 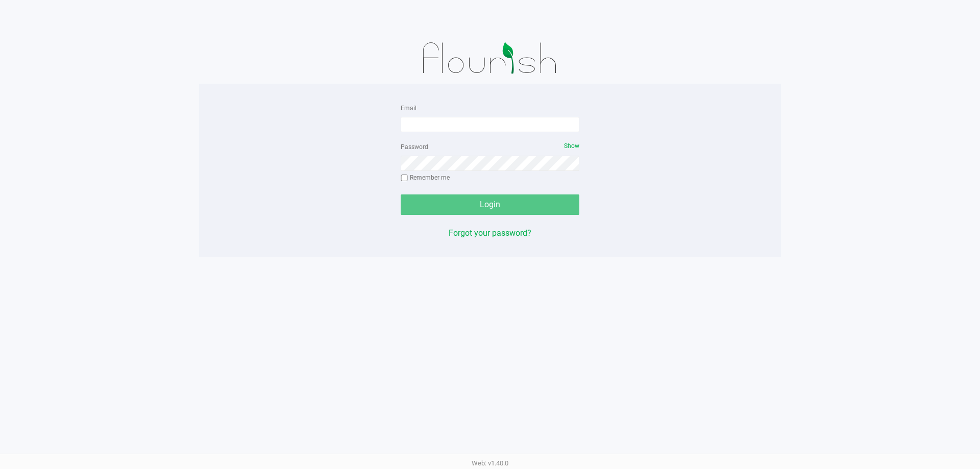 I want to click on span: Show, so click(x=572, y=146).